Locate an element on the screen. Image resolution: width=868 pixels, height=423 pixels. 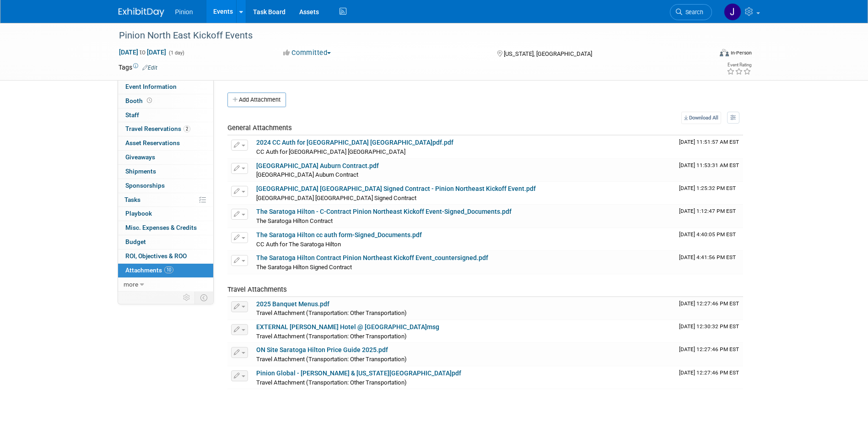
span: Search is located at coordinates (693, 12).